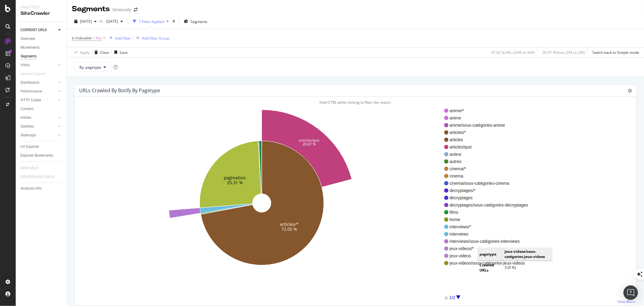 The image size is (644, 306). Describe the element at coordinates (38, 118) in the screenshot. I see `a: Inlinks` at that location.